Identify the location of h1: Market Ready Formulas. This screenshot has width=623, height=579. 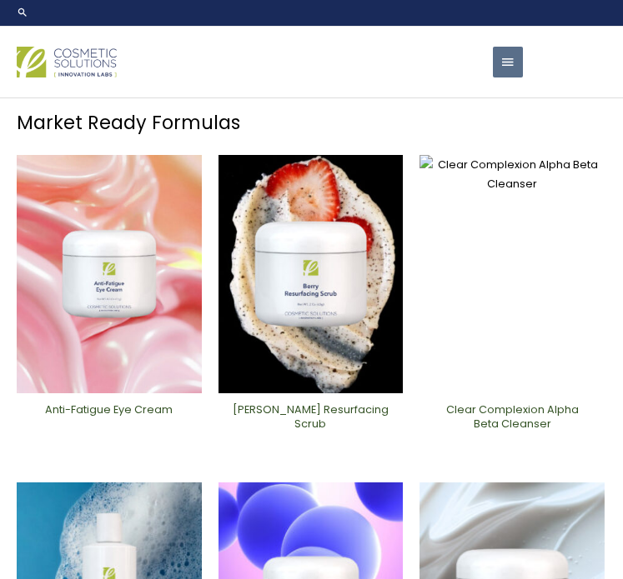
(311, 123).